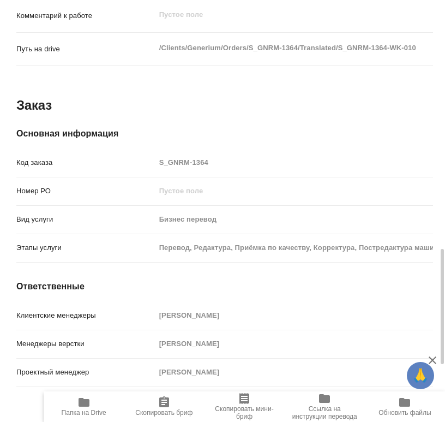 This screenshot has height=422, width=445. What do you see at coordinates (225, 134) in the screenshot?
I see `h4: Основная информация` at bounding box center [225, 134].